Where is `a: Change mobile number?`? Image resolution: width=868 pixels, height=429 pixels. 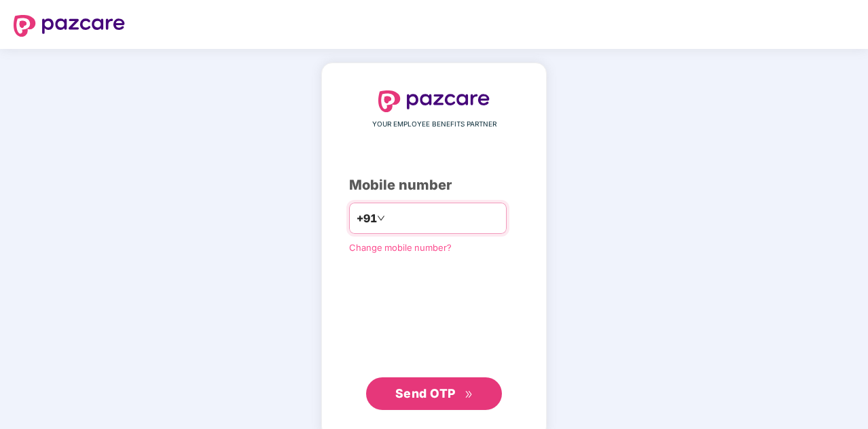
a: Change mobile number? is located at coordinates (400, 248).